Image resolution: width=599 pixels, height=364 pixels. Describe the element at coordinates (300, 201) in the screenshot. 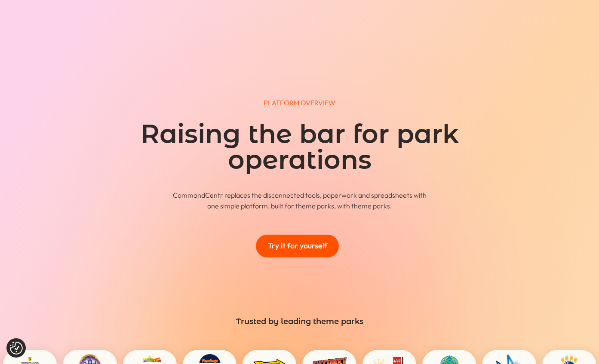

I see `p: CommandCentr replaces the disconnected tools, paperwork and spreadsheets with one simple platform...` at that location.